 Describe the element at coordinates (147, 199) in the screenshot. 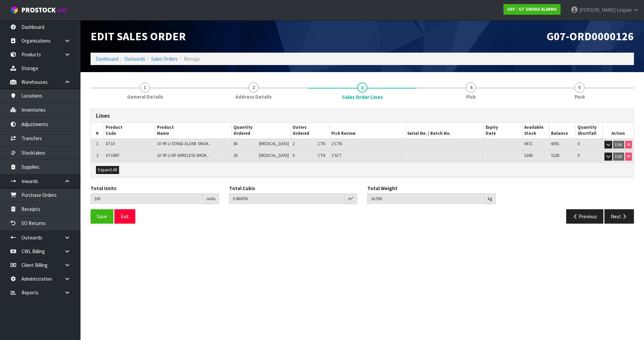

I see `input: Total Units` at that location.